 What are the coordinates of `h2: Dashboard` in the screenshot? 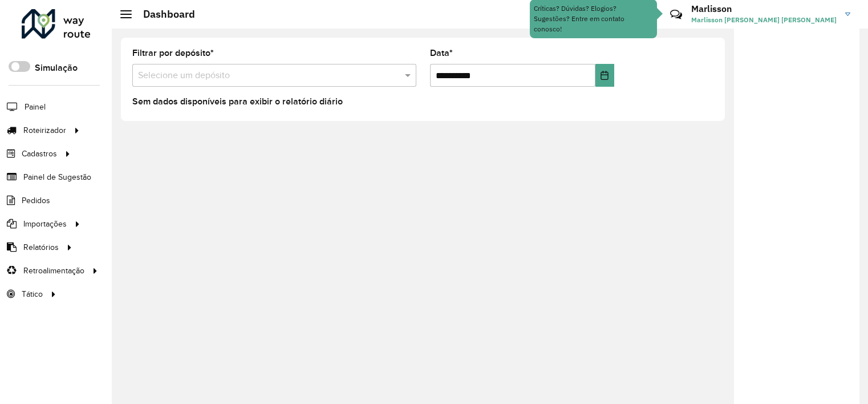 It's located at (163, 14).